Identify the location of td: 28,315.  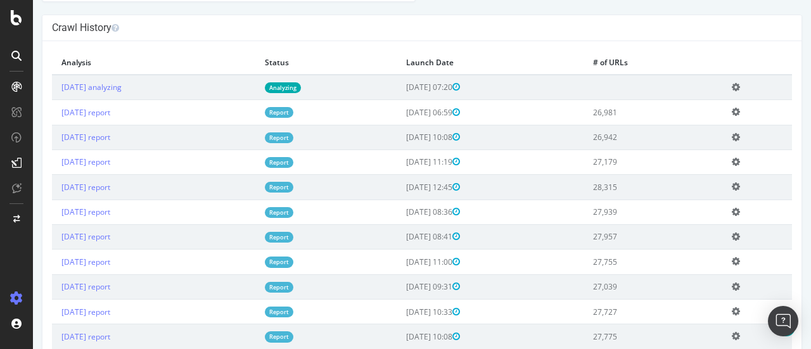
(620, 187).